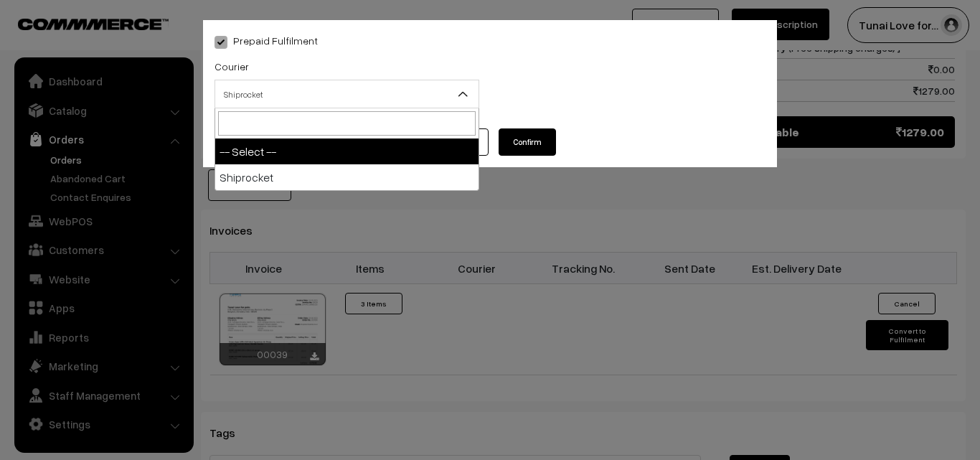 The height and width of the screenshot is (460, 980). I want to click on span: Shiprocket, so click(346, 94).